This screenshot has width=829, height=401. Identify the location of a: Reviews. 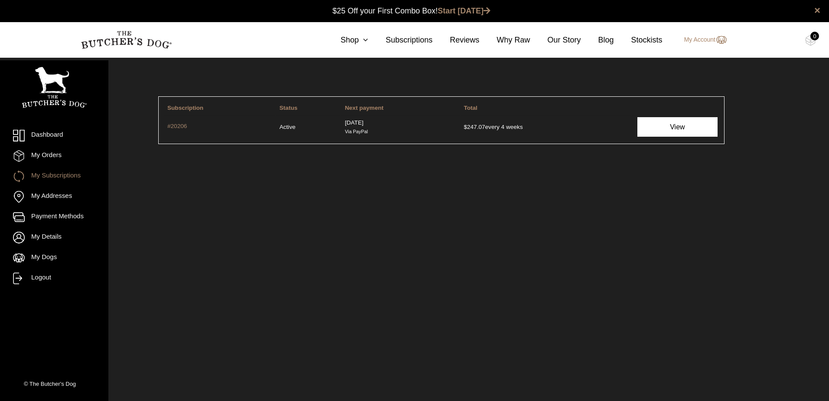
(456, 40).